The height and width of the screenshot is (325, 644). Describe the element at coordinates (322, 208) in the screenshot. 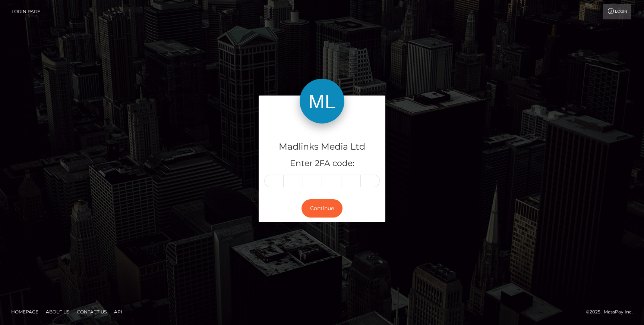

I see `button: Continue` at that location.